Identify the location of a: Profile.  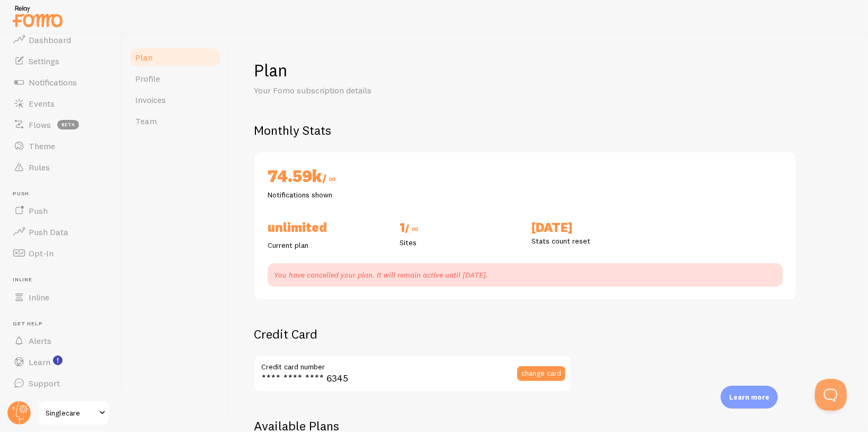
(175, 78).